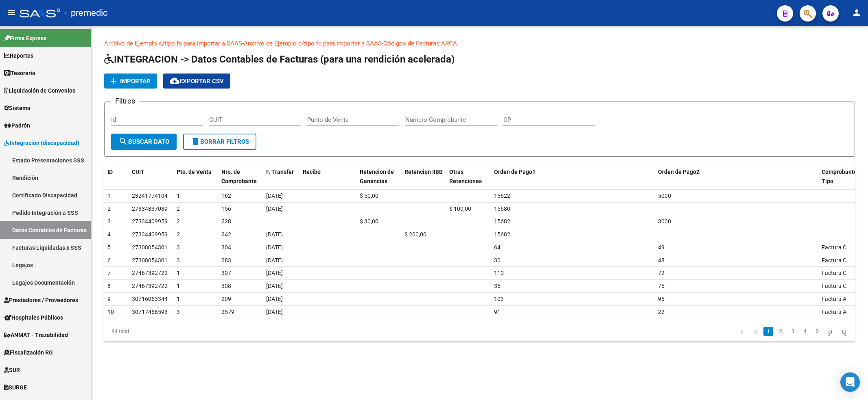  I want to click on span: Sistema, so click(17, 108).